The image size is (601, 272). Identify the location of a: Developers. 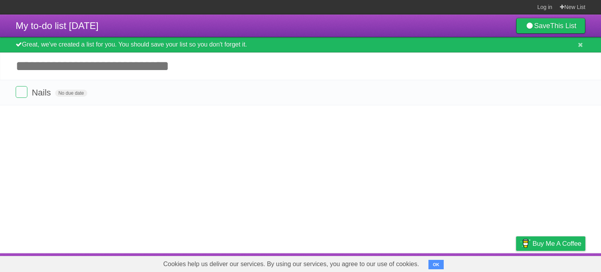
(454, 263).